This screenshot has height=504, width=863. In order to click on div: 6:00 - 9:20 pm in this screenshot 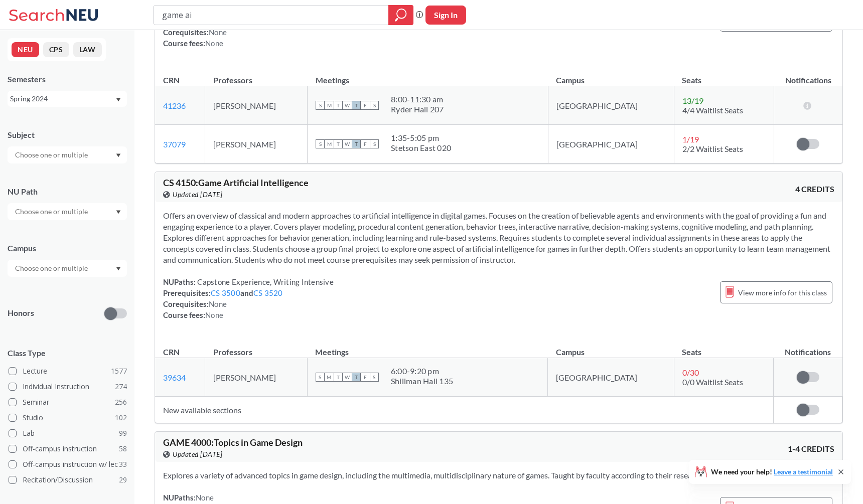, I will do `click(422, 371)`.